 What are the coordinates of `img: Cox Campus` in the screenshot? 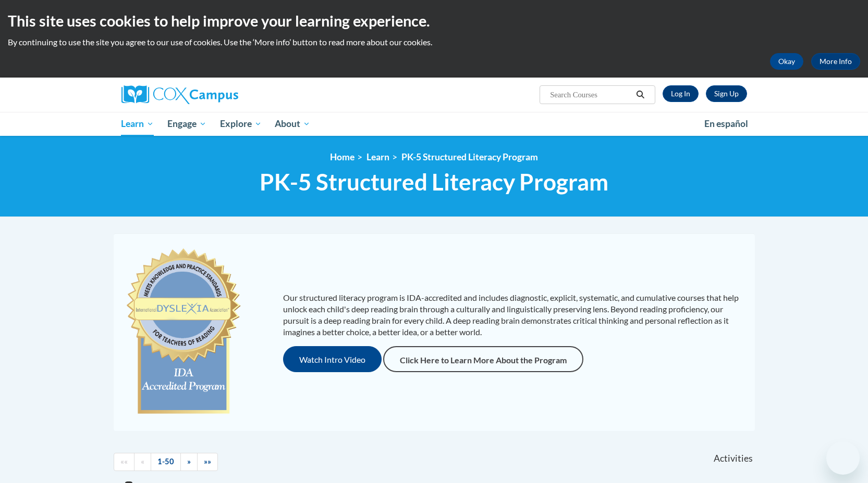 It's located at (180, 95).